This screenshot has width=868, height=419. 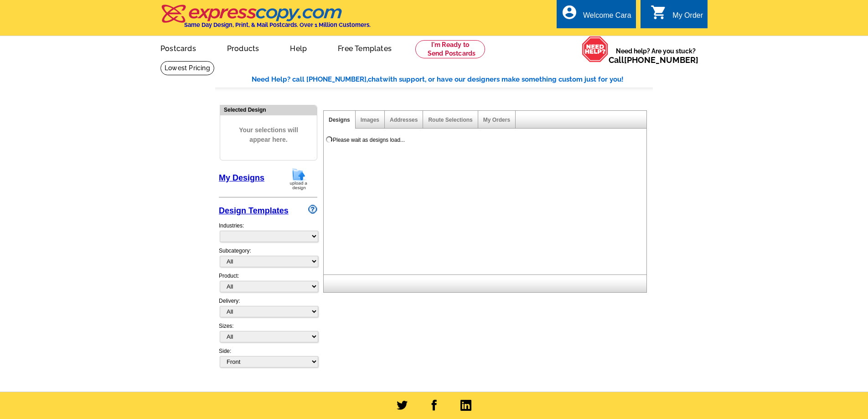 What do you see at coordinates (329, 140) in the screenshot?
I see `img: loading...` at bounding box center [329, 140].